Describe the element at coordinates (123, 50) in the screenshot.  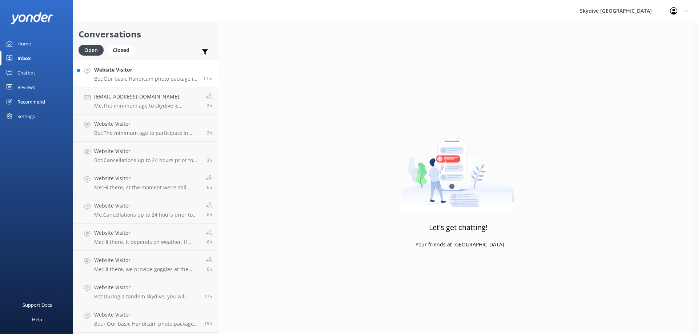
I see `a: Closed` at that location.